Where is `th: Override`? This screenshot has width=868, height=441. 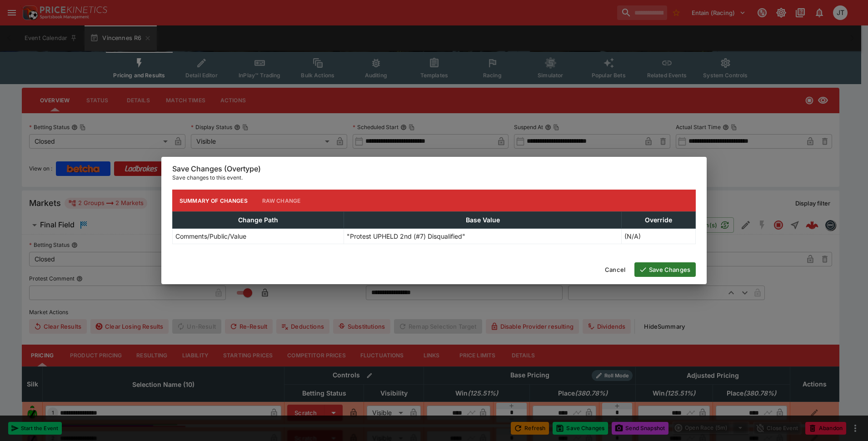 th: Override is located at coordinates (659, 220).